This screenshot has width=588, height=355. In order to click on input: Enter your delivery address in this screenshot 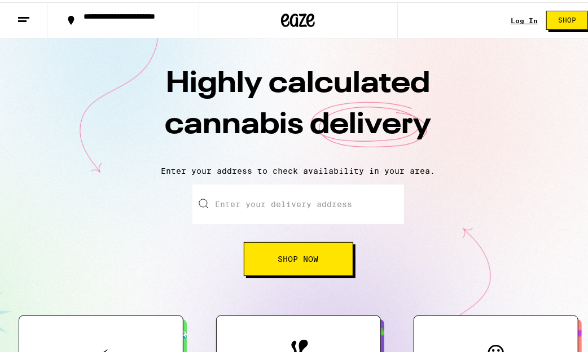, I will do `click(298, 202)`.